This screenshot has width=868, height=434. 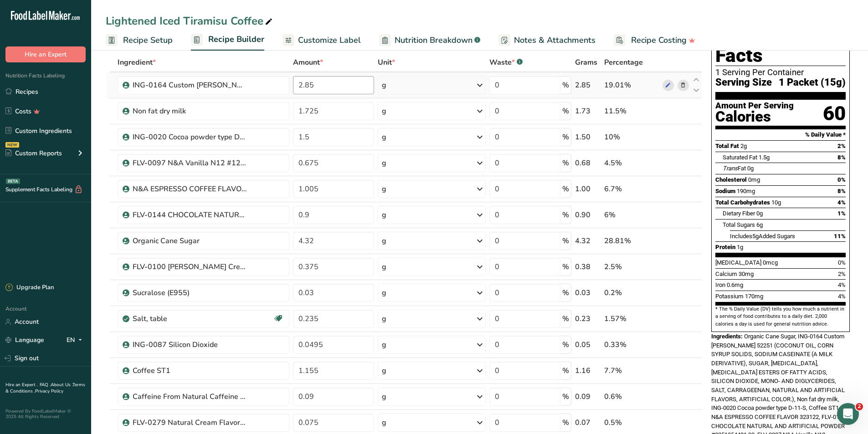 What do you see at coordinates (434, 40) in the screenshot?
I see `span: Nutrition Breakdown` at bounding box center [434, 40].